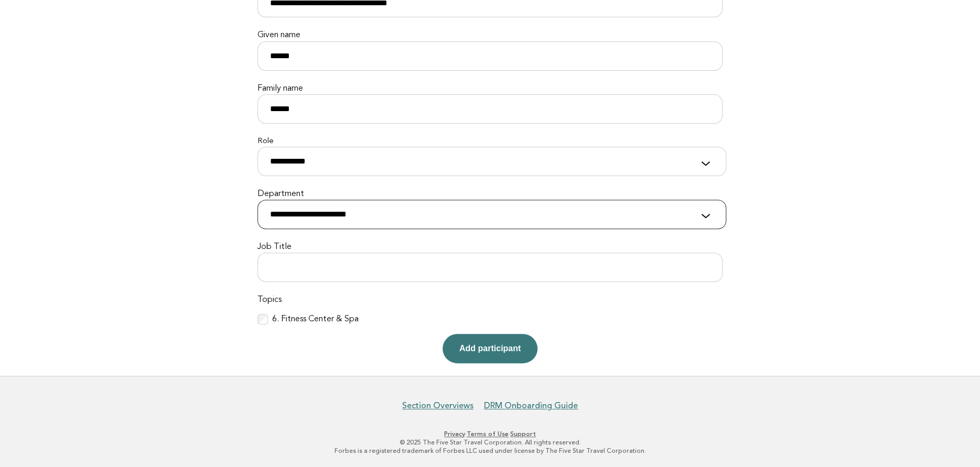  What do you see at coordinates (523, 434) in the screenshot?
I see `a: Support` at bounding box center [523, 434].